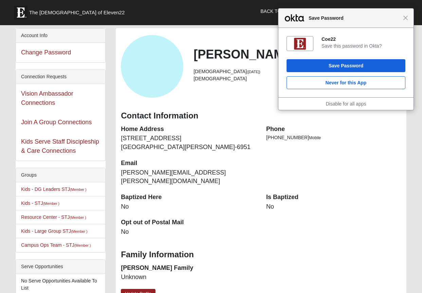 Image resolution: width=422 pixels, height=293 pixels. I want to click on img: Eleven22 logo, so click(21, 13).